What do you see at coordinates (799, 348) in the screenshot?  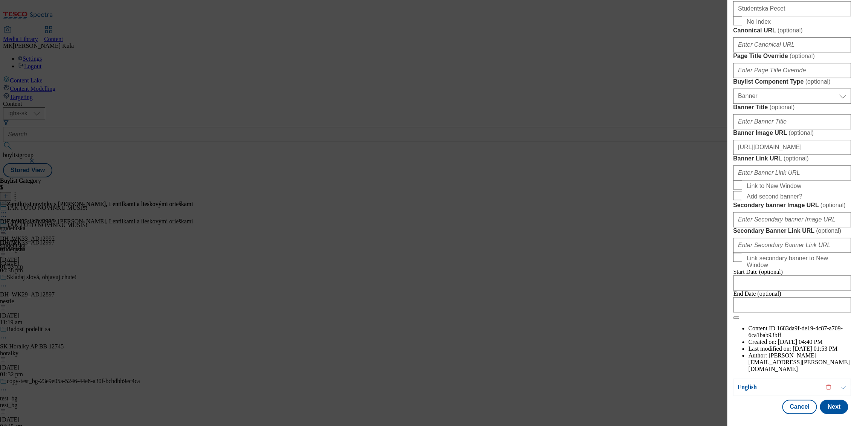 I see `li: Last modified on:` at bounding box center [799, 348].